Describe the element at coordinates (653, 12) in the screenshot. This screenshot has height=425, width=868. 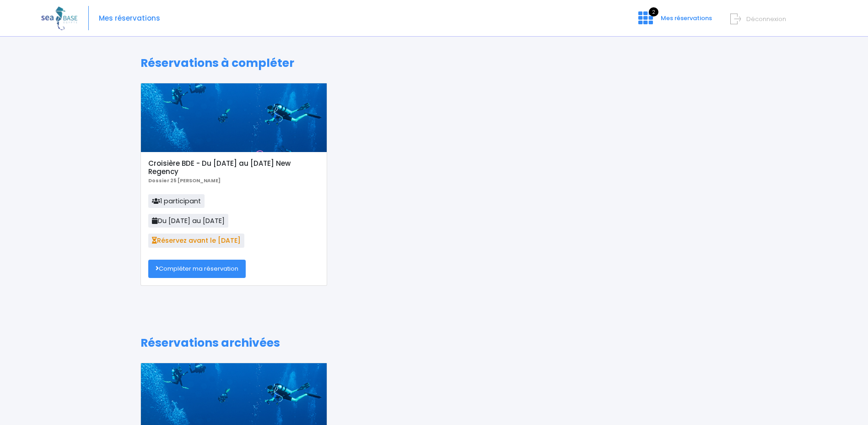
I see `span: 2` at that location.